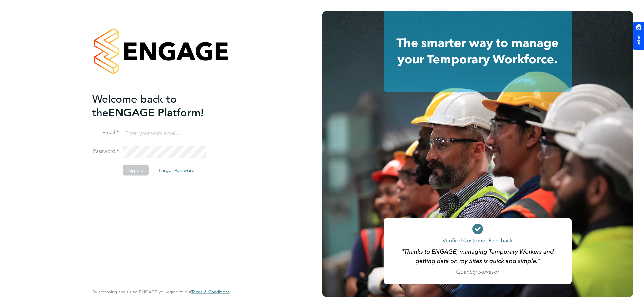 Image resolution: width=644 pixels, height=308 pixels. Describe the element at coordinates (136, 171) in the screenshot. I see `button: Sign In` at that location.